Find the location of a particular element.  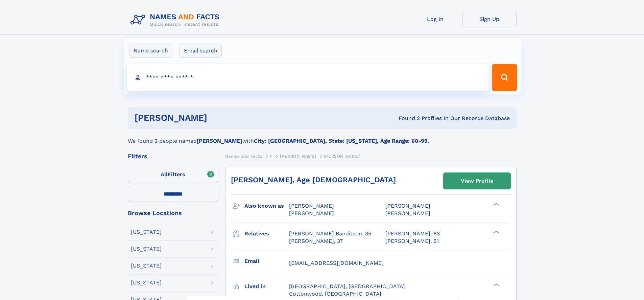

h3: Relatives is located at coordinates (267, 234).